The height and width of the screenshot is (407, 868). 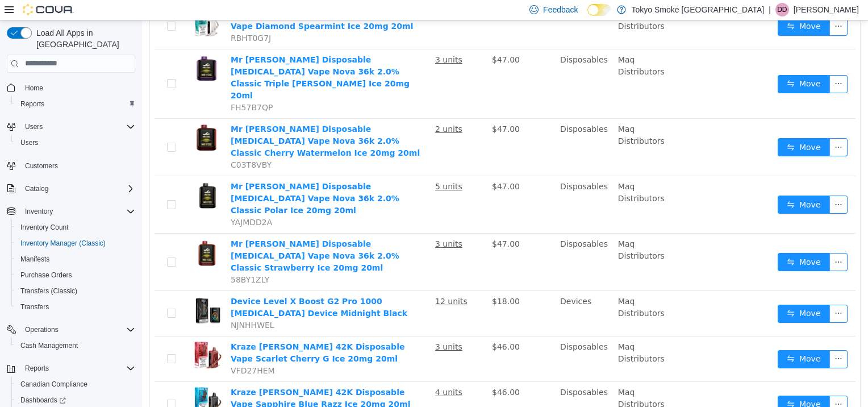 What do you see at coordinates (75, 384) in the screenshot?
I see `button: Canadian Compliance` at bounding box center [75, 384].